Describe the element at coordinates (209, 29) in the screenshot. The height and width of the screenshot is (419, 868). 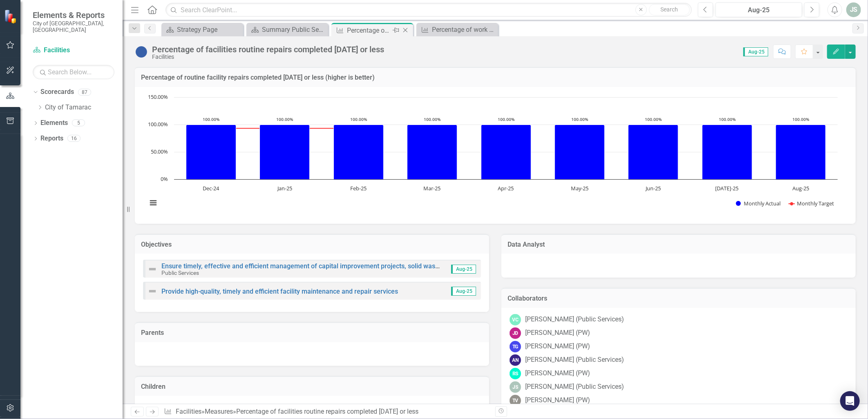
I see `div: Strategy Page` at that location.